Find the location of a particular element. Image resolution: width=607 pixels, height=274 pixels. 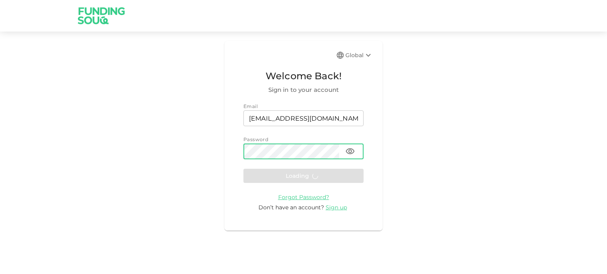

div: email is located at coordinates (303, 118).